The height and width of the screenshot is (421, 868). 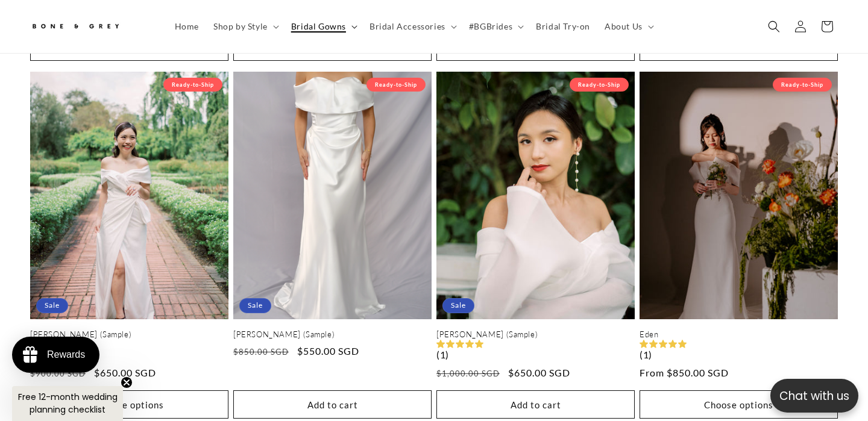 I want to click on summary: Search, so click(x=773, y=26).